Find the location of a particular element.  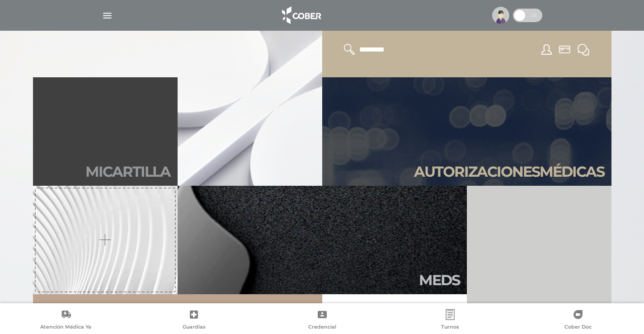

img: Cober_menu-lines-white.svg is located at coordinates (107, 15).